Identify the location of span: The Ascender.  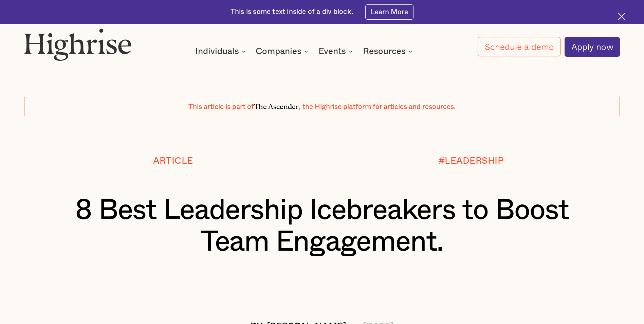
(276, 105).